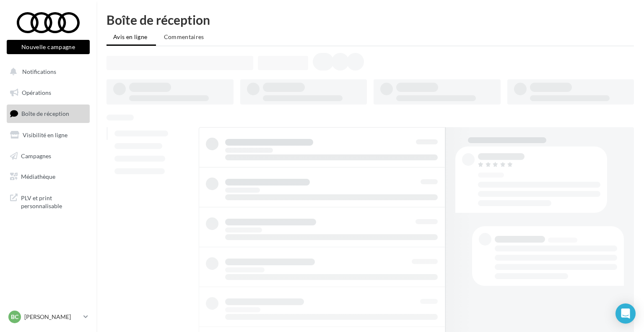 The image size is (644, 332). What do you see at coordinates (37, 92) in the screenshot?
I see `span: Opérations` at bounding box center [37, 92].